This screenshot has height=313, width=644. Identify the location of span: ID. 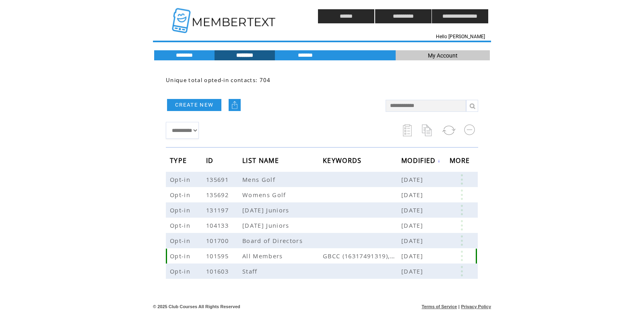
(211, 161).